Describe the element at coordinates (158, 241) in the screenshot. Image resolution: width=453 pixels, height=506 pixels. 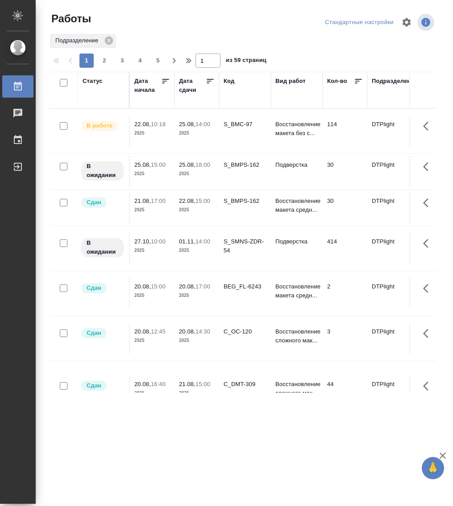
I see `p: 10:00` at that location.